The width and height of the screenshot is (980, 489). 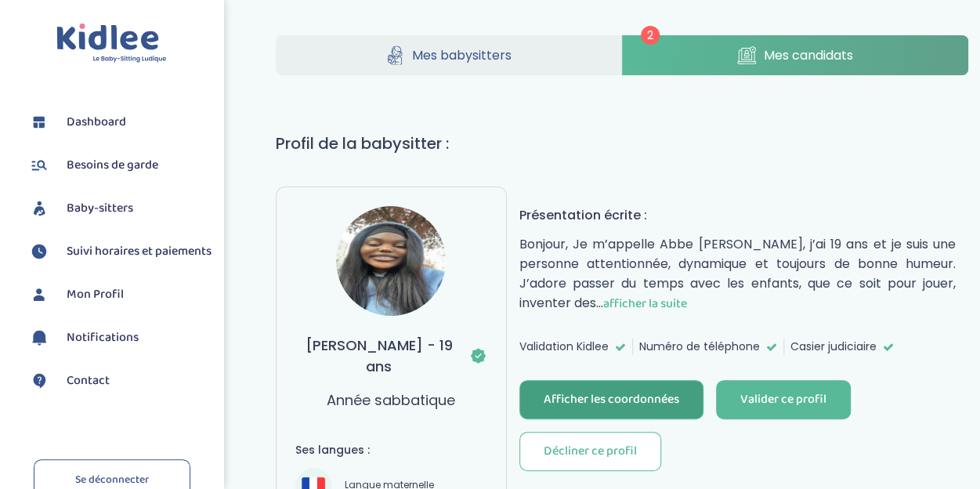 What do you see at coordinates (564, 346) in the screenshot?
I see `span: Validation Kidlee` at bounding box center [564, 346].